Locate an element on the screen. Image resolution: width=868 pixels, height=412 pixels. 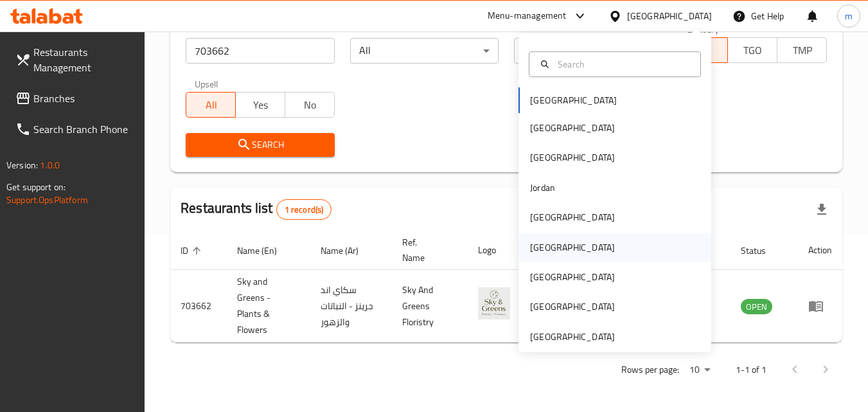
span: Branches is located at coordinates (84, 98).